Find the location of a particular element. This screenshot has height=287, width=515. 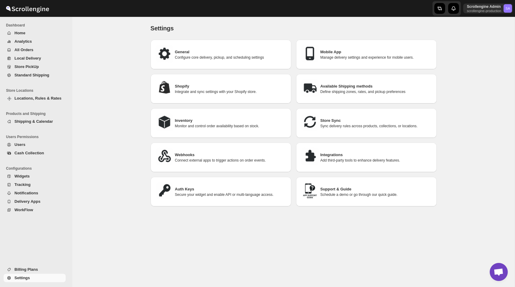

span: Dashboard is located at coordinates (37, 25).